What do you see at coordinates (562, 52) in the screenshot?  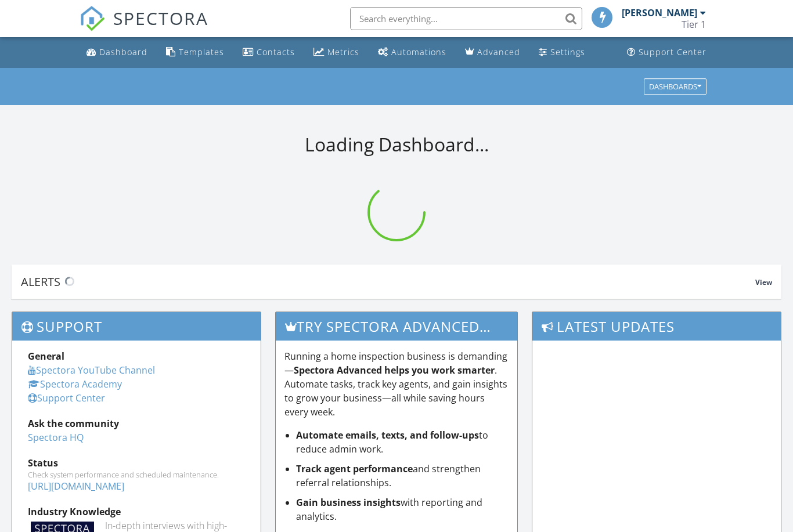 I see `a: Settings` at bounding box center [562, 52].